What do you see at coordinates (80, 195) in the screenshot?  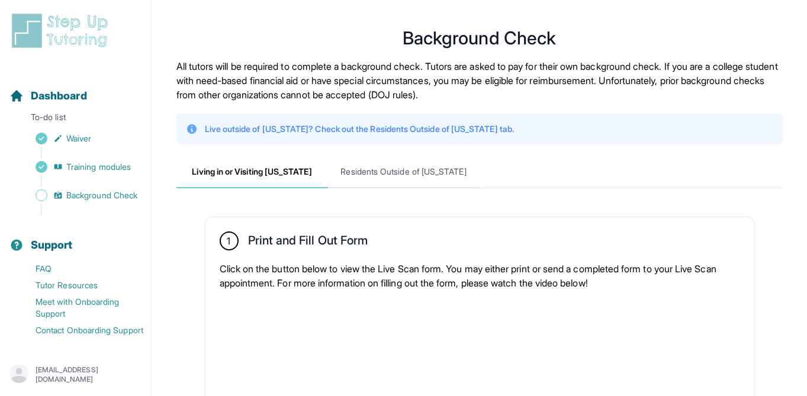 I see `a: Background Check` at bounding box center [80, 195].